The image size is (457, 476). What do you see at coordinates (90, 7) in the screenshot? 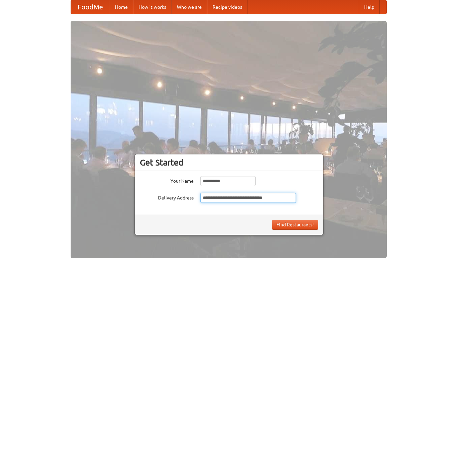
I see `a: FoodMe` at bounding box center [90, 7].